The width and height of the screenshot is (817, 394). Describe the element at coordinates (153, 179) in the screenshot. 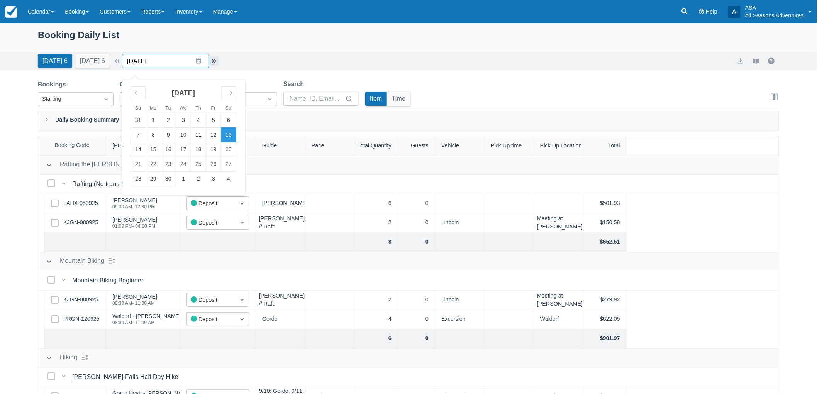

I see `td: Monday, September 29, 2025` at that location.